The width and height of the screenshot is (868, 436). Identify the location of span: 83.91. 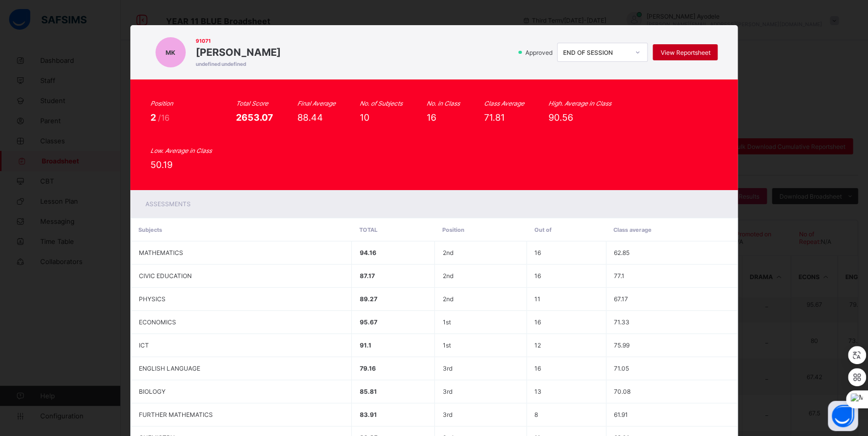
(368, 415).